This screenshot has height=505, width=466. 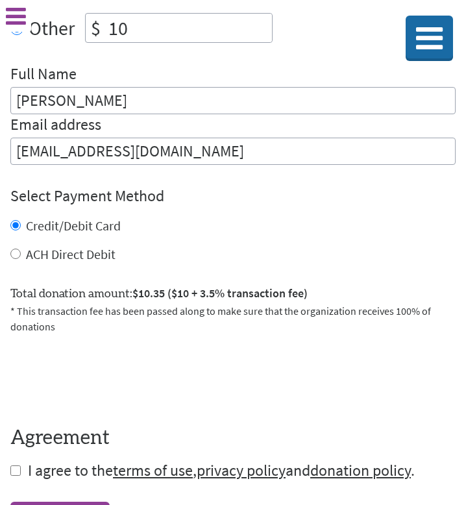 I want to click on label: ACH Direct Debit, so click(x=71, y=254).